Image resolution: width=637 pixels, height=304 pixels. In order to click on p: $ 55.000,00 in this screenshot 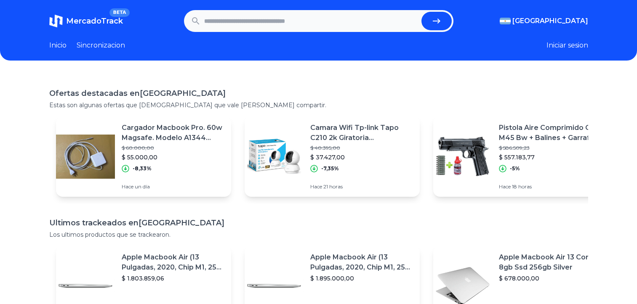, I will do `click(173, 157)`.